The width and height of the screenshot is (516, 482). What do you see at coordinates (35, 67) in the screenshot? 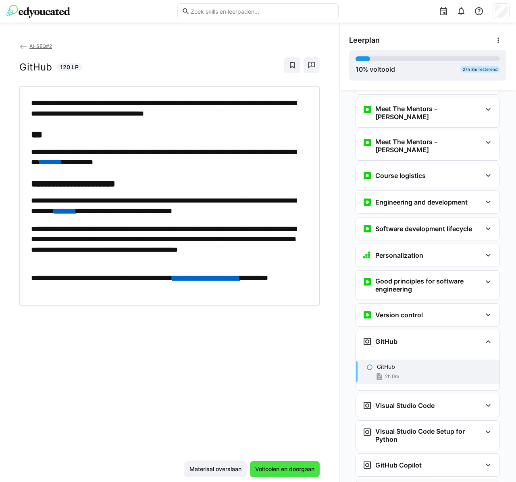
I see `h2: GitHub` at bounding box center [35, 67].